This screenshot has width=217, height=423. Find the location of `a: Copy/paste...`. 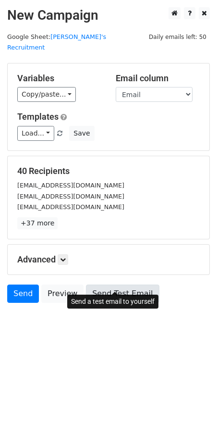

a: Copy/paste... is located at coordinates (47, 94).